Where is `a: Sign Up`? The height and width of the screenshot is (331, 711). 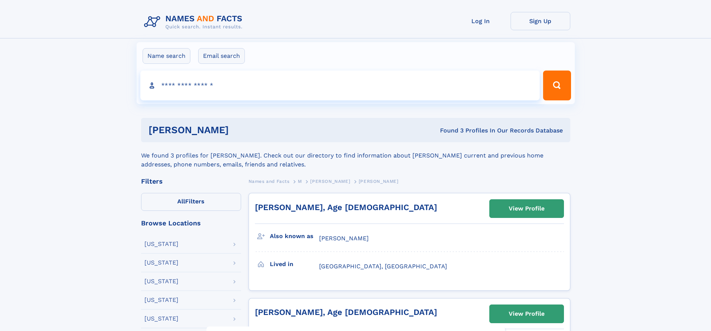
a: Sign Up is located at coordinates (541, 21).